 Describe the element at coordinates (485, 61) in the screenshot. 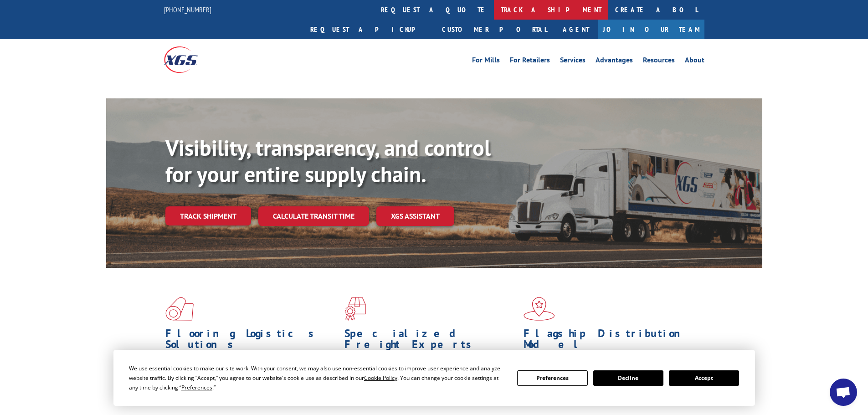

I see `a: For Mills` at that location.